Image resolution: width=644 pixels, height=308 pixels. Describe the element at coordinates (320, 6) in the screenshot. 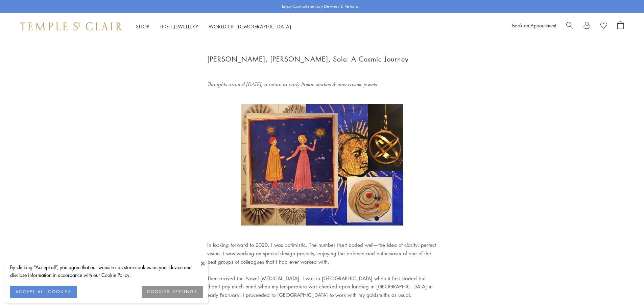

I see `p: Enjoy Complimentary Delivery & Returns` at that location.